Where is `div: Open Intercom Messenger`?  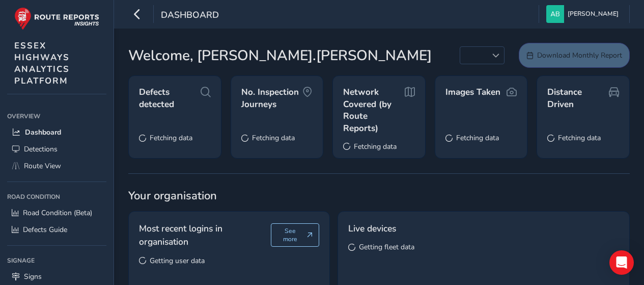 div: Open Intercom Messenger is located at coordinates (621, 262).